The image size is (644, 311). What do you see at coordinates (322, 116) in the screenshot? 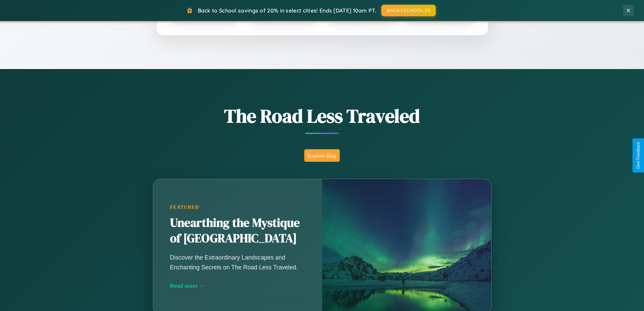
I see `h1: The Road Less Traveled` at bounding box center [322, 116].